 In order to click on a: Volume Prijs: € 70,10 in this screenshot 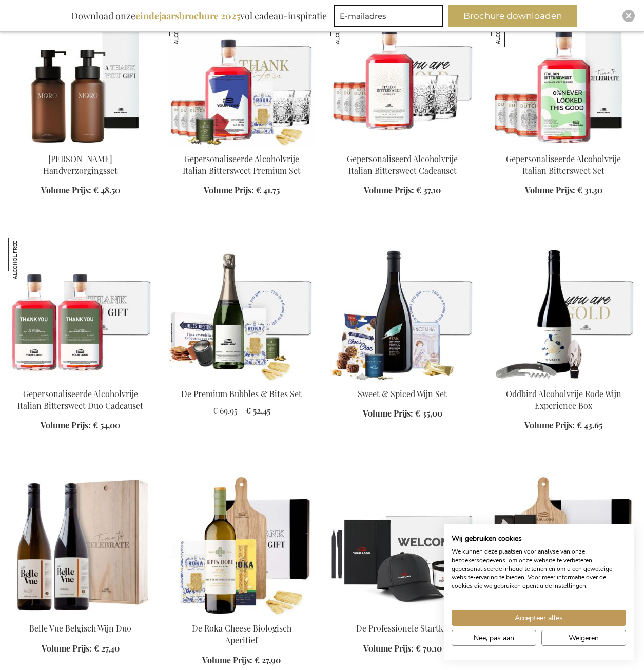, I will do `click(402, 649)`.